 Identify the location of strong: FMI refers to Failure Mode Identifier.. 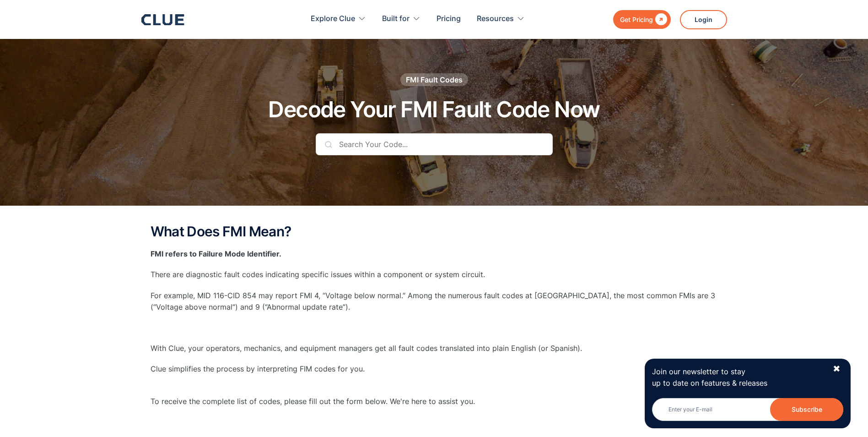
(216, 253).